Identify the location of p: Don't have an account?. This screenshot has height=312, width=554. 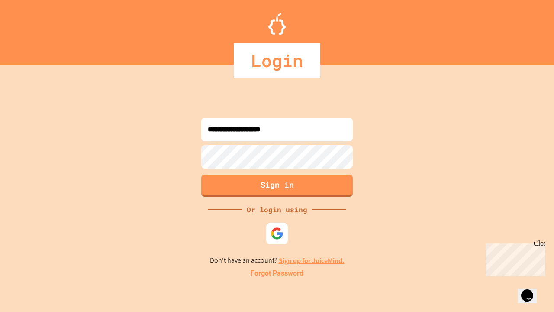
(277, 260).